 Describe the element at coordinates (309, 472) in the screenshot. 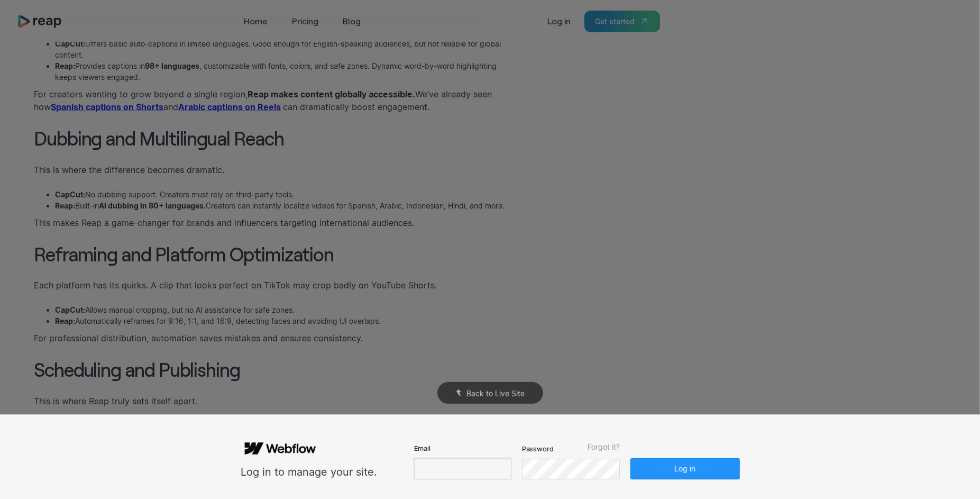

I see `div: Log in to manage your site.` at that location.